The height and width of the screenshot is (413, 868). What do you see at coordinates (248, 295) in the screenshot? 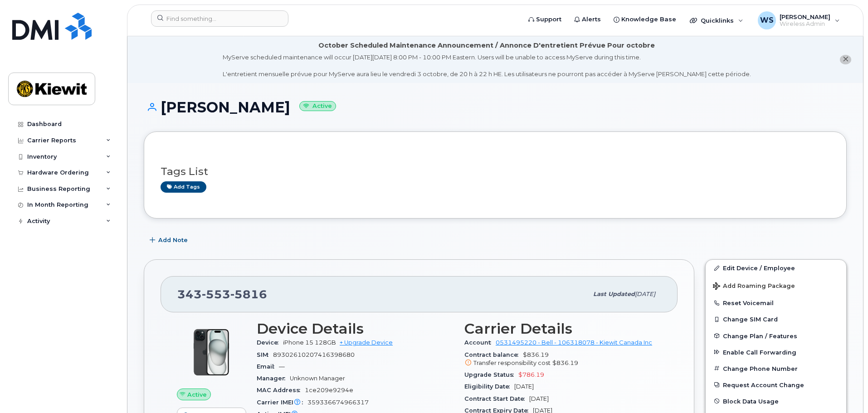
I see `span: 5816` at bounding box center [248, 295].